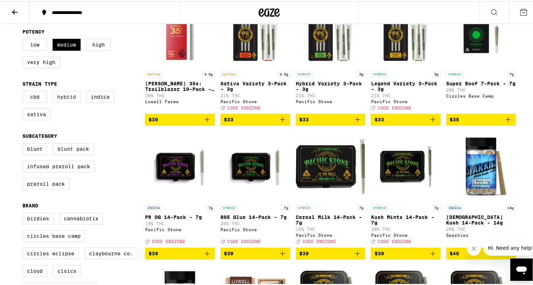 This screenshot has height=285, width=533. What do you see at coordinates (481, 82) in the screenshot?
I see `p: Super Boof 7-Pack - 7g` at bounding box center [481, 82].